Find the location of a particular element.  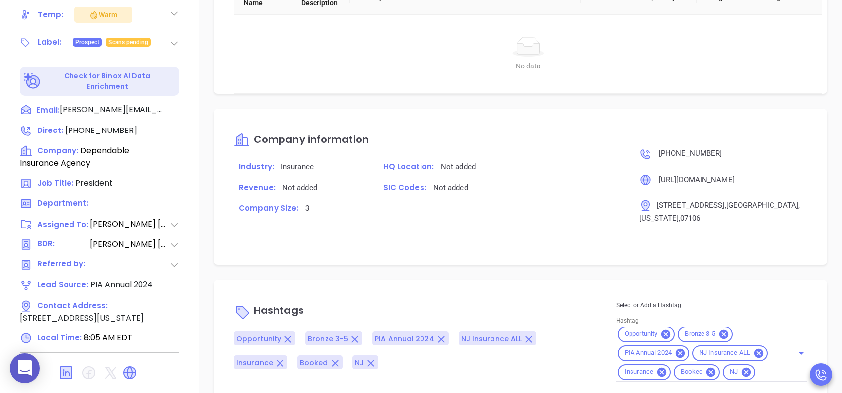

div: Bronze 3-5 is located at coordinates (705, 335).